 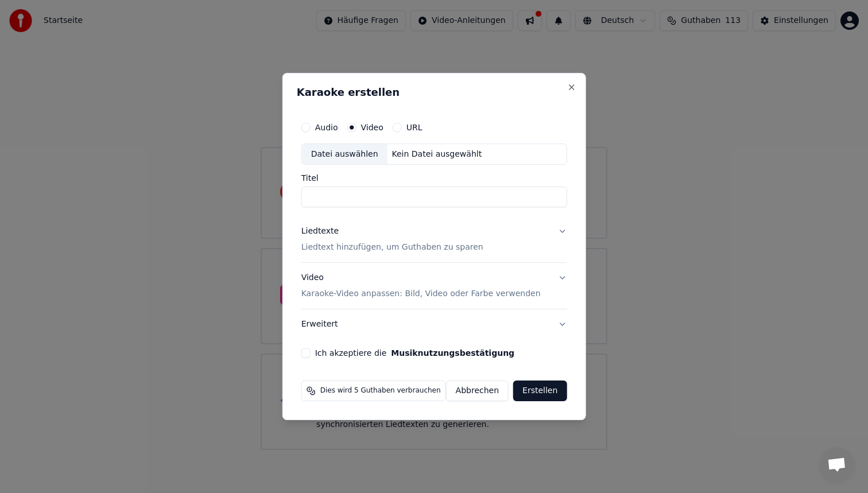 What do you see at coordinates (540, 391) in the screenshot?
I see `button: Erstellen` at bounding box center [540, 391].